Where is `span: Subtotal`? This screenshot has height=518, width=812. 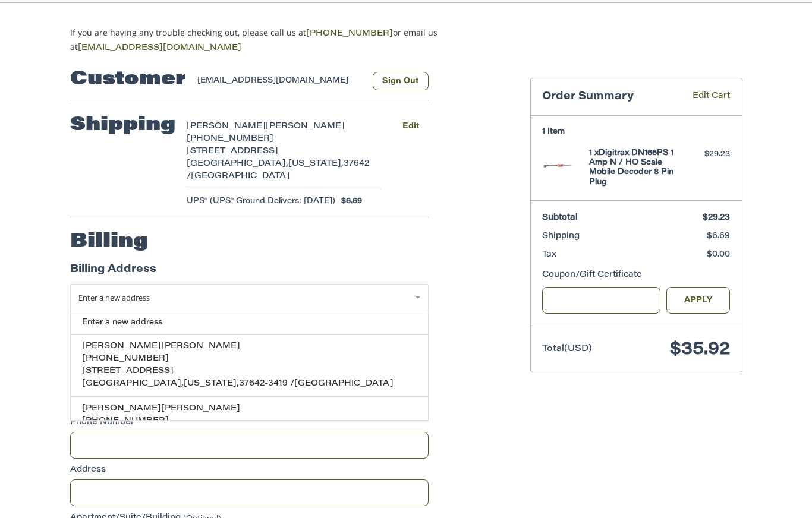
span: Subtotal is located at coordinates (560, 218).